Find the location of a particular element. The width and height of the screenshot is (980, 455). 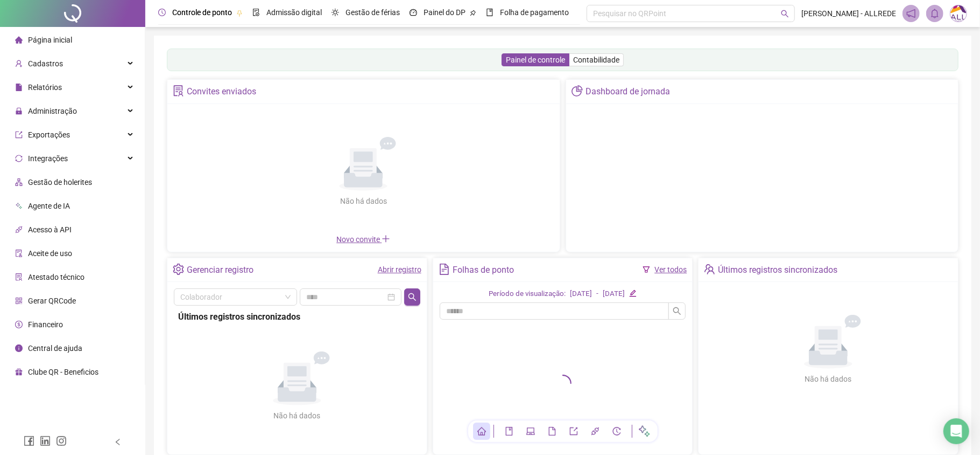

span: dashboard is located at coordinates (413, 12).